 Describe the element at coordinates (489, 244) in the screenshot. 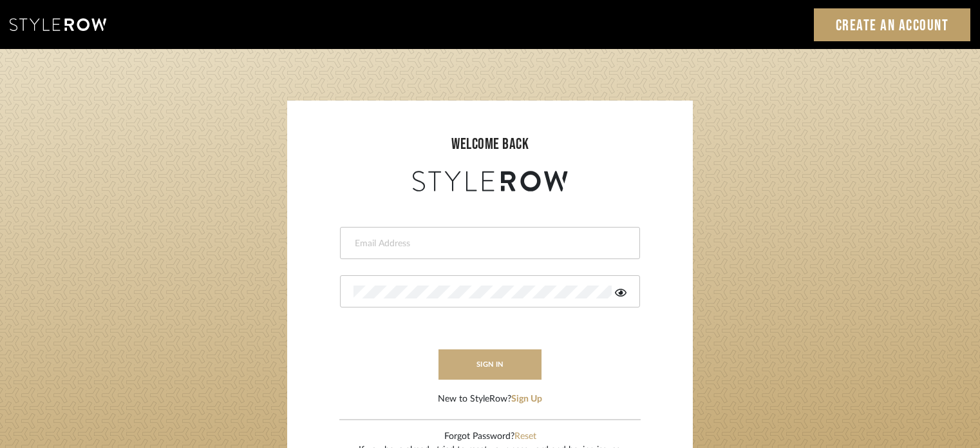

I see `input: Email Address` at that location.